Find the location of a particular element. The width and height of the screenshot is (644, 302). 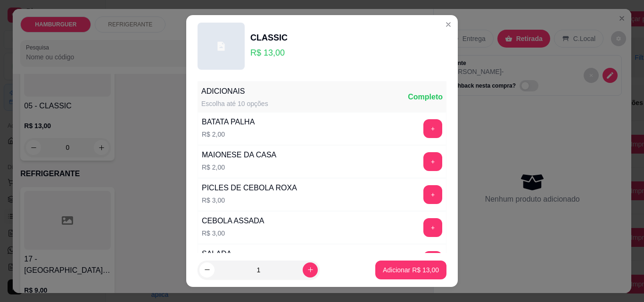

button: Adicionar R$ 13,00 is located at coordinates (411, 270).